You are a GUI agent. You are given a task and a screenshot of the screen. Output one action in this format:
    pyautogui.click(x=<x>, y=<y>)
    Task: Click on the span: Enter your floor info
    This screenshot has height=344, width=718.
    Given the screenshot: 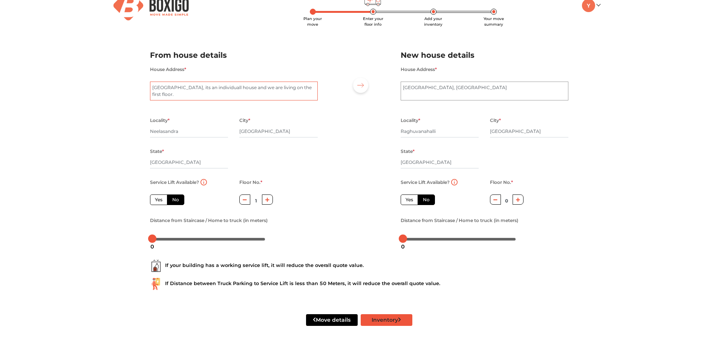 What is the action you would take?
    pyautogui.click(x=373, y=21)
    